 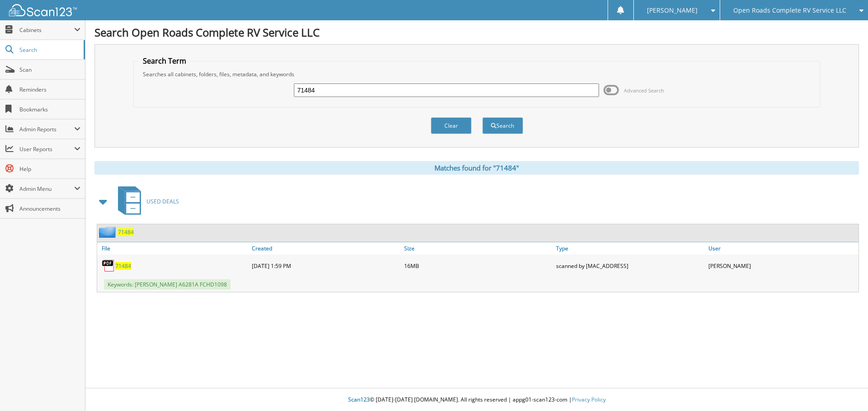 What do you see at coordinates (477, 74) in the screenshot?
I see `div: Searches all cabinets, folders, files, metadata, and keywords` at bounding box center [477, 74].